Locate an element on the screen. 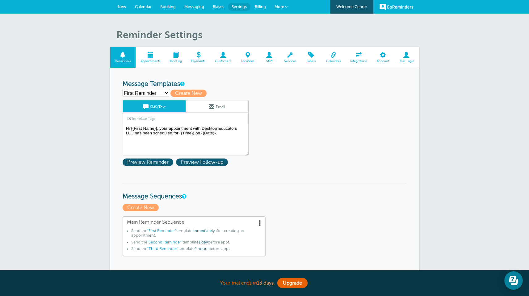 The height and width of the screenshot is (296, 529). h3: Message Sequences is located at coordinates (265, 191).